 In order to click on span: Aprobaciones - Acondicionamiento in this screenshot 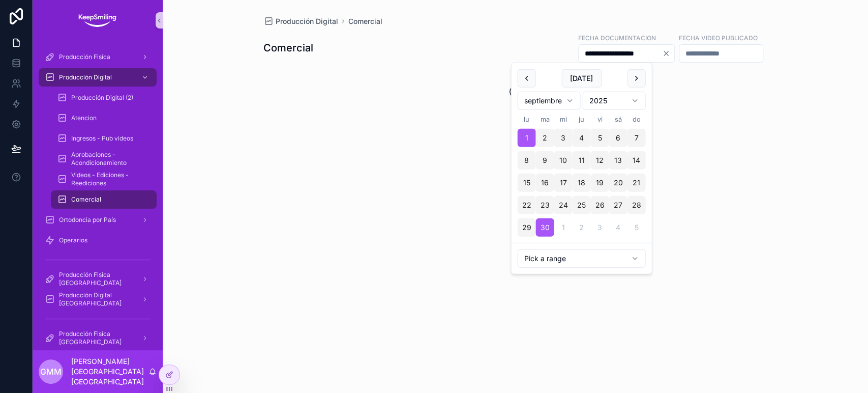, I will do `click(109, 159)`.